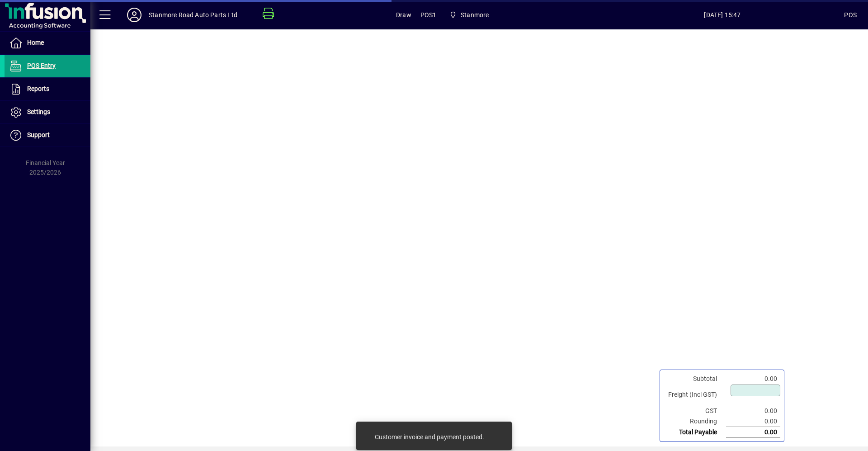 This screenshot has height=451, width=868. I want to click on div: Stanmore Road Auto Parts Ltd, so click(193, 14).